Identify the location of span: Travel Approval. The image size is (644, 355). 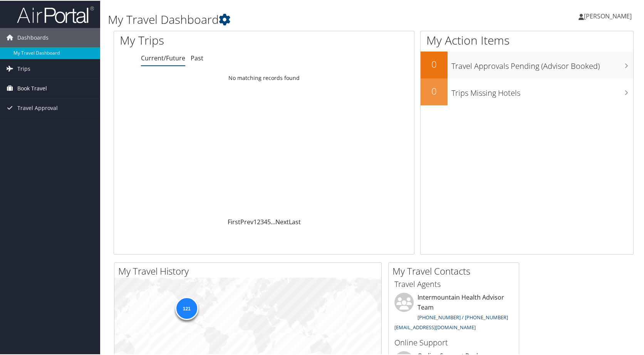
(37, 107).